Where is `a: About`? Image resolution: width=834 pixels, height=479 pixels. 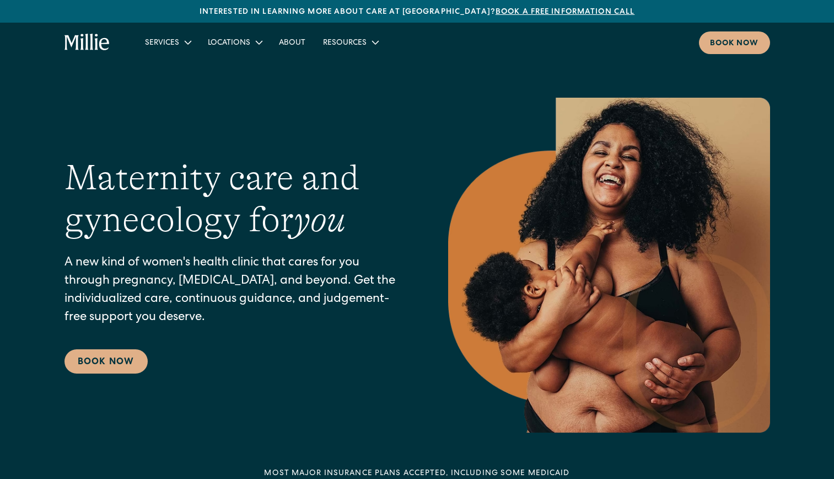 a: About is located at coordinates (292, 42).